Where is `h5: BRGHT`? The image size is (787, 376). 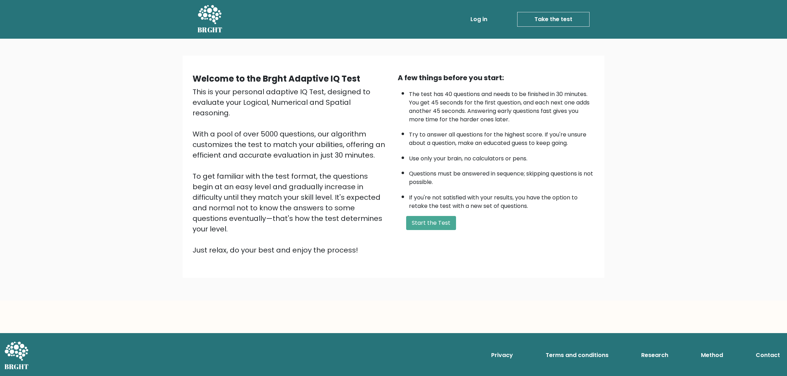
h5: BRGHT is located at coordinates (210, 30).